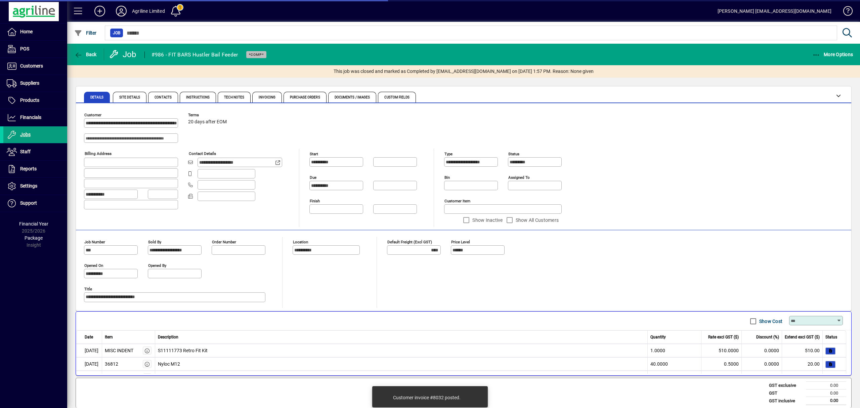  What do you see at coordinates (34, 238) in the screenshot?
I see `span: Package` at bounding box center [34, 238].